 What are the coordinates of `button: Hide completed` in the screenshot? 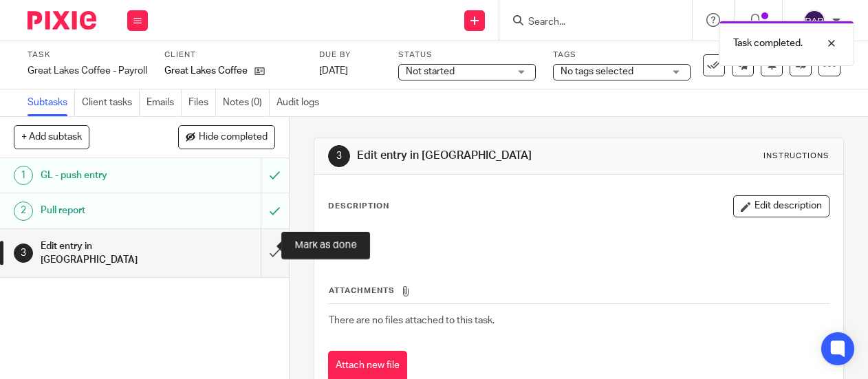 It's located at (226, 137).